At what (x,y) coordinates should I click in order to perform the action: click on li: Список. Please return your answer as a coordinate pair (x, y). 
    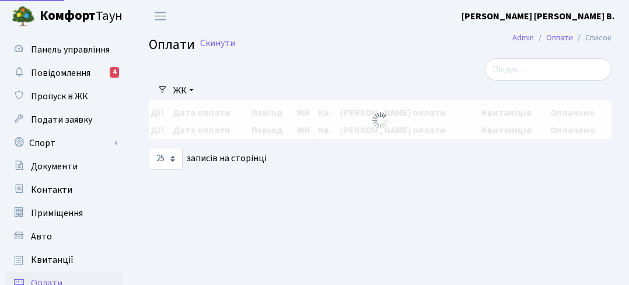
    Looking at the image, I should click on (592, 38).